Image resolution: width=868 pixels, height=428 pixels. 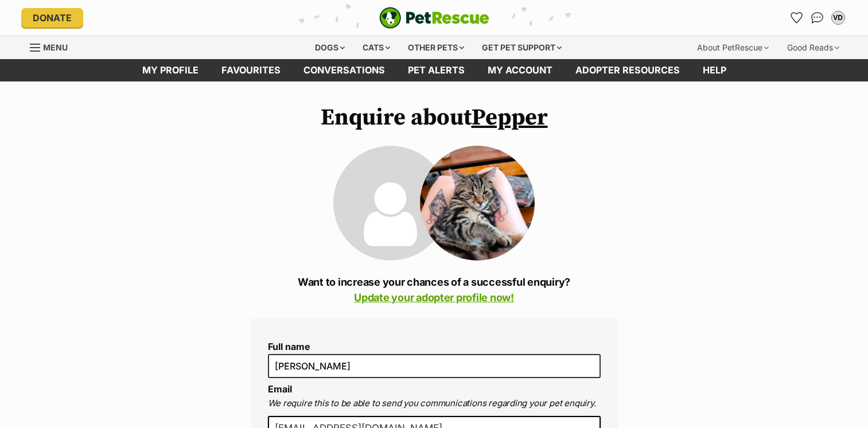 What do you see at coordinates (376, 48) in the screenshot?
I see `div: Cats` at bounding box center [376, 48].